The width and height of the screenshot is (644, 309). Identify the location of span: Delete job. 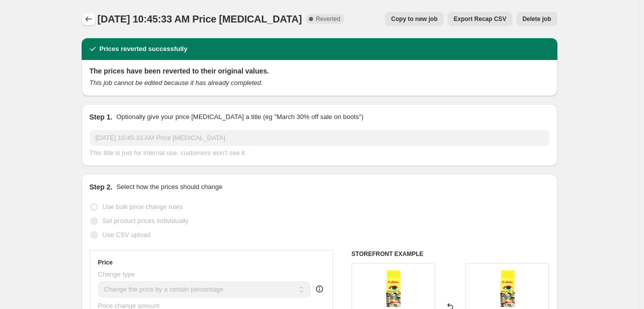
(537, 19).